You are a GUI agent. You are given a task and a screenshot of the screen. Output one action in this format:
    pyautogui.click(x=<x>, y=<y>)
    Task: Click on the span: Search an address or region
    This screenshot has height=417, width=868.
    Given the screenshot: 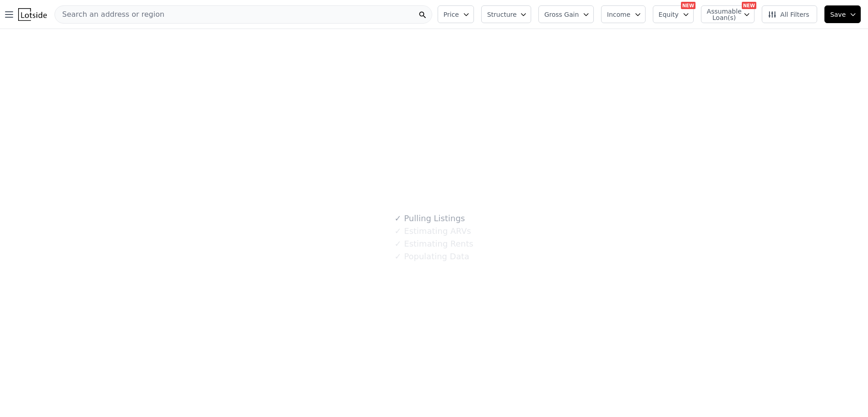 What is the action you would take?
    pyautogui.click(x=110, y=15)
    